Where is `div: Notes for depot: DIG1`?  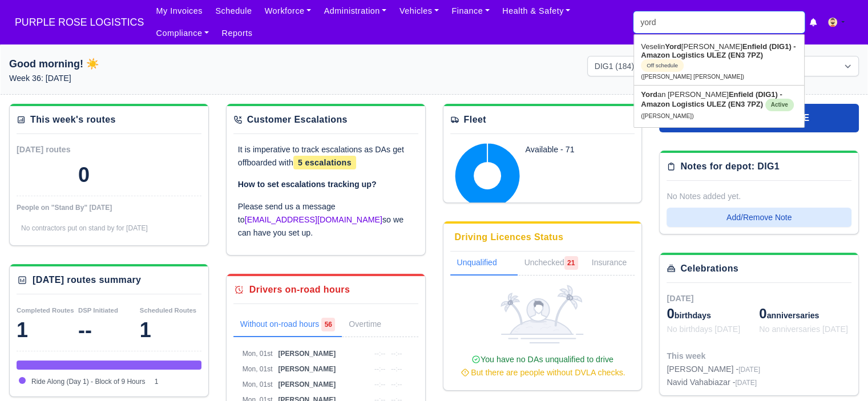 div: Notes for depot: DIG1 is located at coordinates (730, 167).